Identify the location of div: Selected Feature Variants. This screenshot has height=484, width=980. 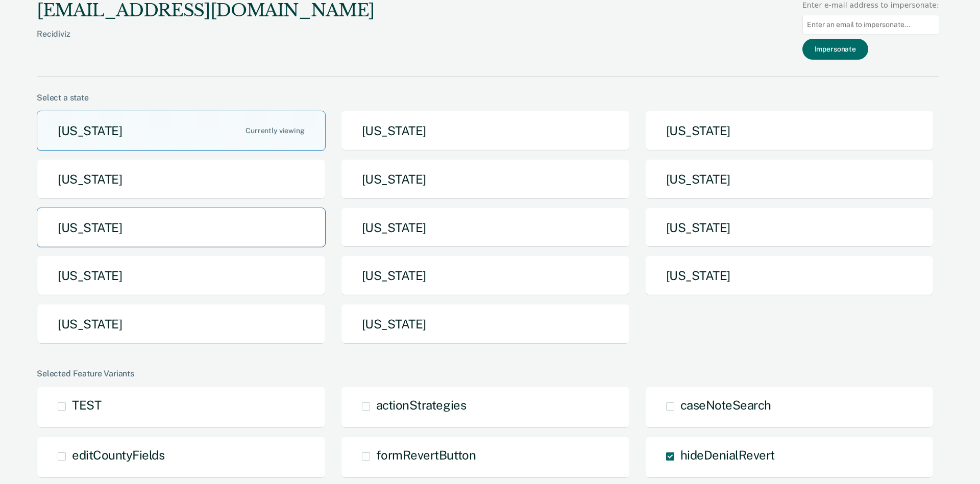
(488, 374).